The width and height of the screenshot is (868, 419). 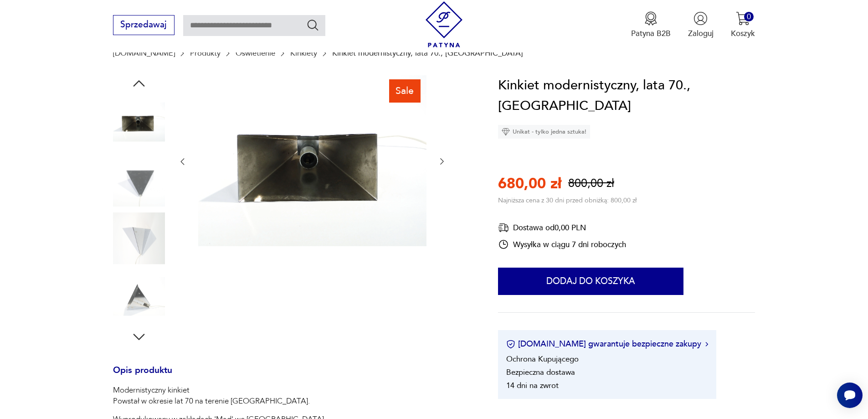 I want to click on div: 0, so click(x=748, y=16).